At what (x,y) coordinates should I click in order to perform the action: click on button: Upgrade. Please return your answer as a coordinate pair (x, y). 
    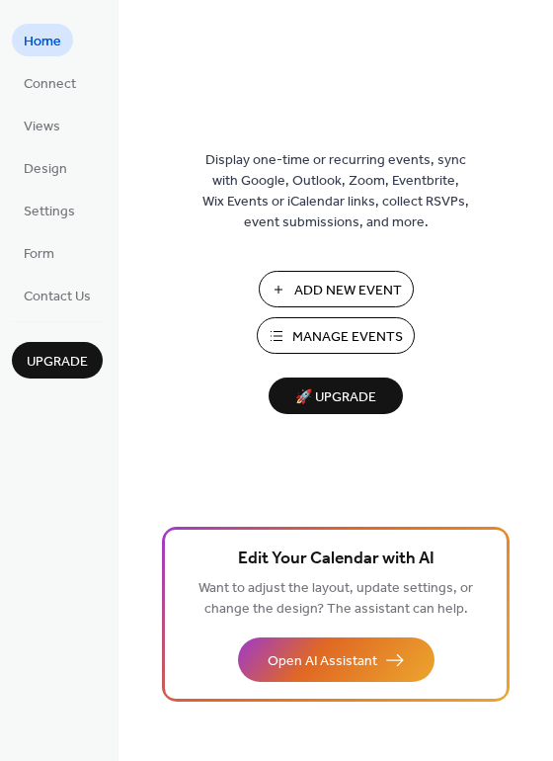
    Looking at the image, I should click on (57, 360).